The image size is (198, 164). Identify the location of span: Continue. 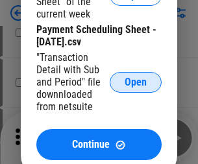
(91, 145).